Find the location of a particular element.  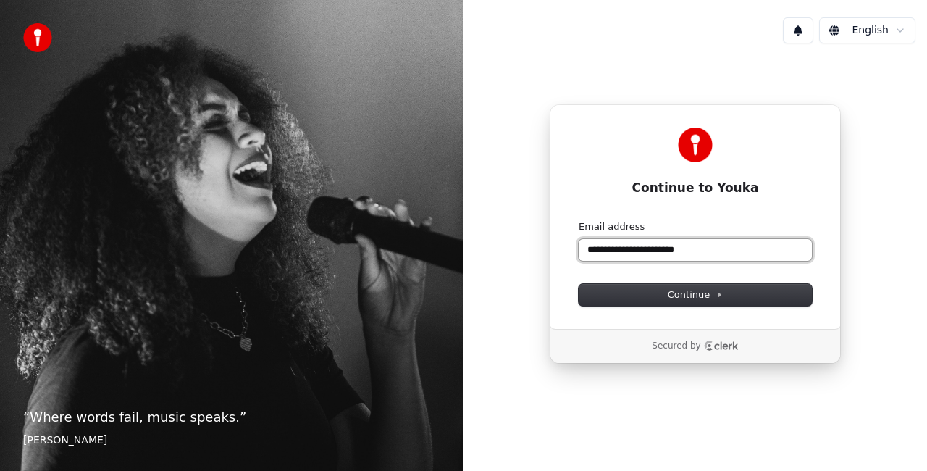

a: Clerk logo is located at coordinates (721, 345).